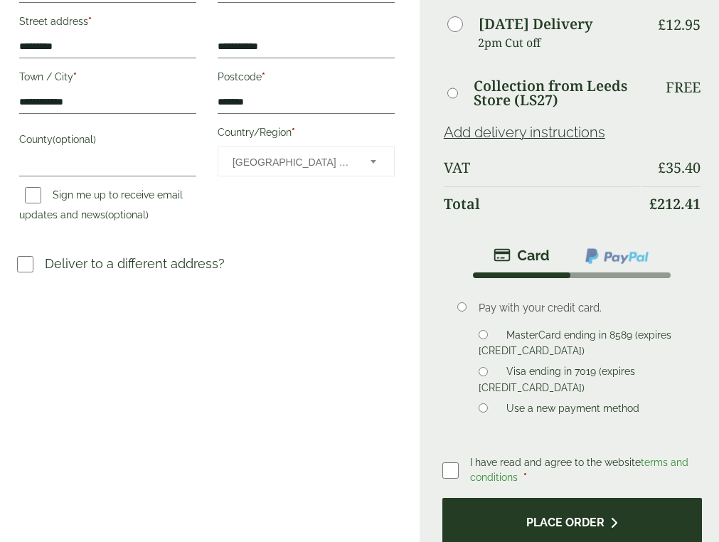 The height and width of the screenshot is (542, 719). I want to click on label: Country/Region, so click(306, 134).